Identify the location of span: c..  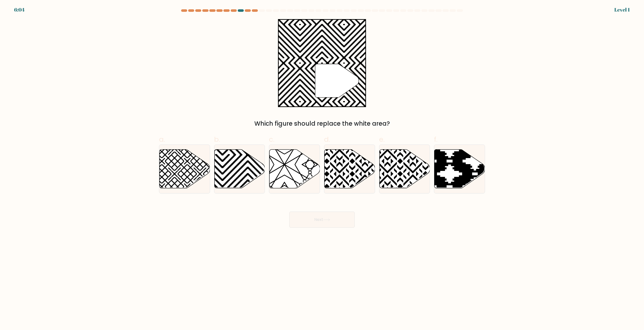
(272, 139).